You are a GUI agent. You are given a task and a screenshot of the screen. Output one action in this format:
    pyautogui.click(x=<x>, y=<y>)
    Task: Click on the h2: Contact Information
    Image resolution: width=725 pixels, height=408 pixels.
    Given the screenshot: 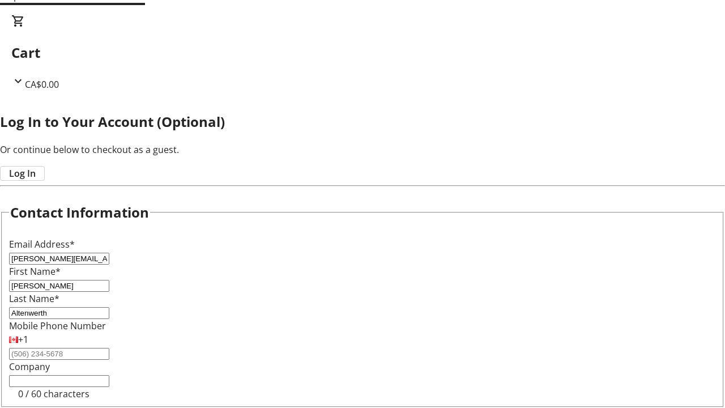 What is the action you would take?
    pyautogui.click(x=79, y=212)
    